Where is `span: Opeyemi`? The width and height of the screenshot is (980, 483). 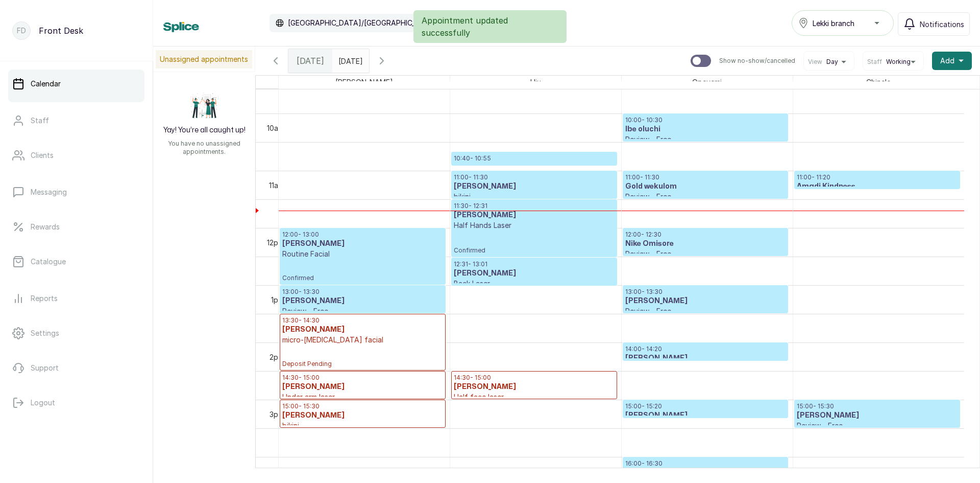
span: Opeyemi is located at coordinates (707, 82).